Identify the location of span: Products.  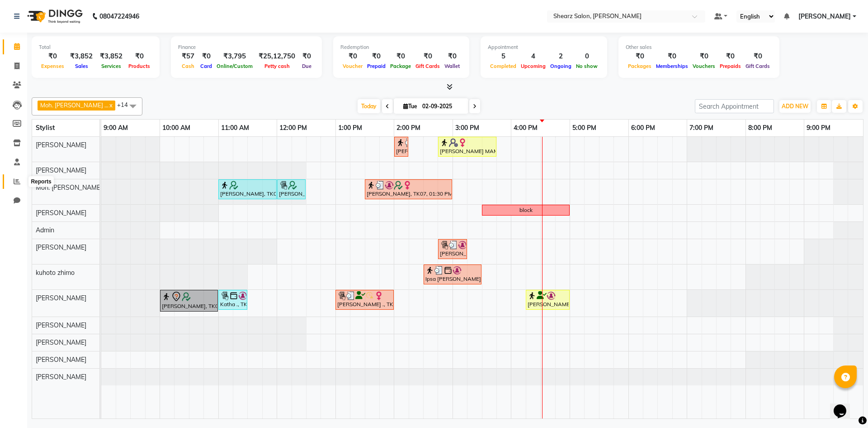
(139, 66).